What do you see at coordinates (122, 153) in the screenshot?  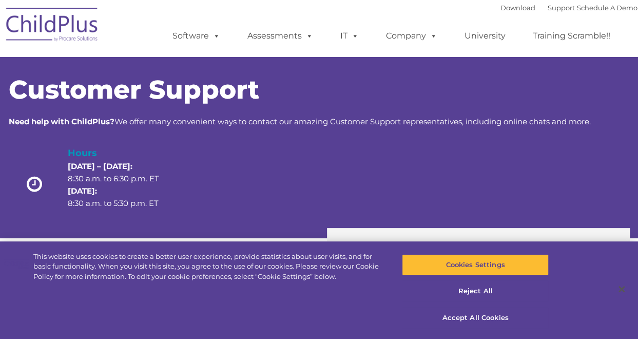 I see `h4: Hours` at bounding box center [122, 153].